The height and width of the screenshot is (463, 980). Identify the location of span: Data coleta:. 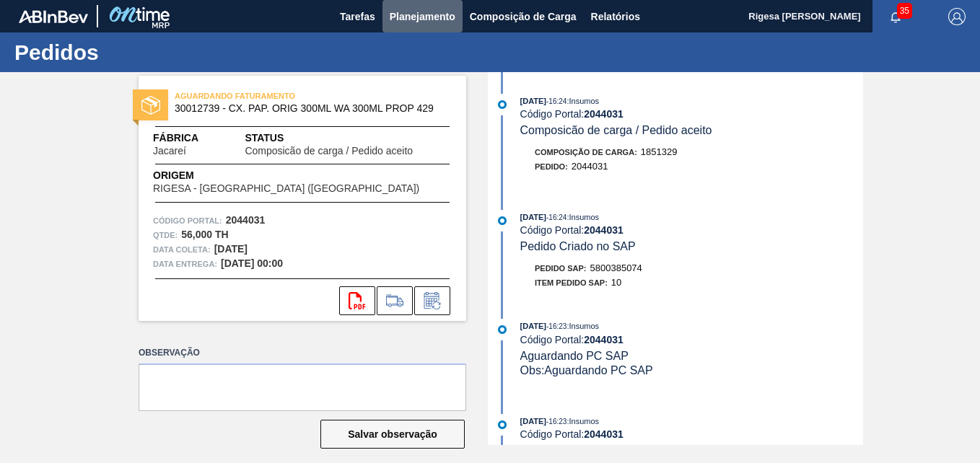
(181, 249).